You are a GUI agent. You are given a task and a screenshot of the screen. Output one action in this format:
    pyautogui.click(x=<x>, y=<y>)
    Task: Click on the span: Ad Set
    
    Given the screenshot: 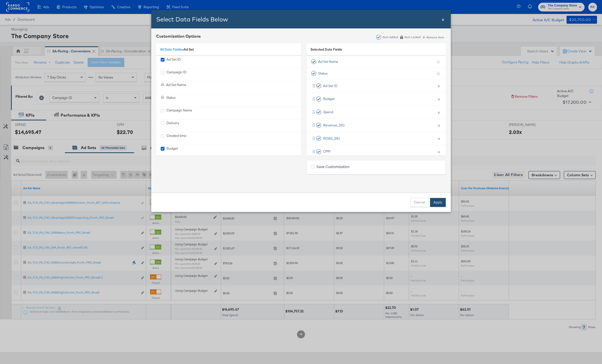 What is the action you would take?
    pyautogui.click(x=189, y=49)
    